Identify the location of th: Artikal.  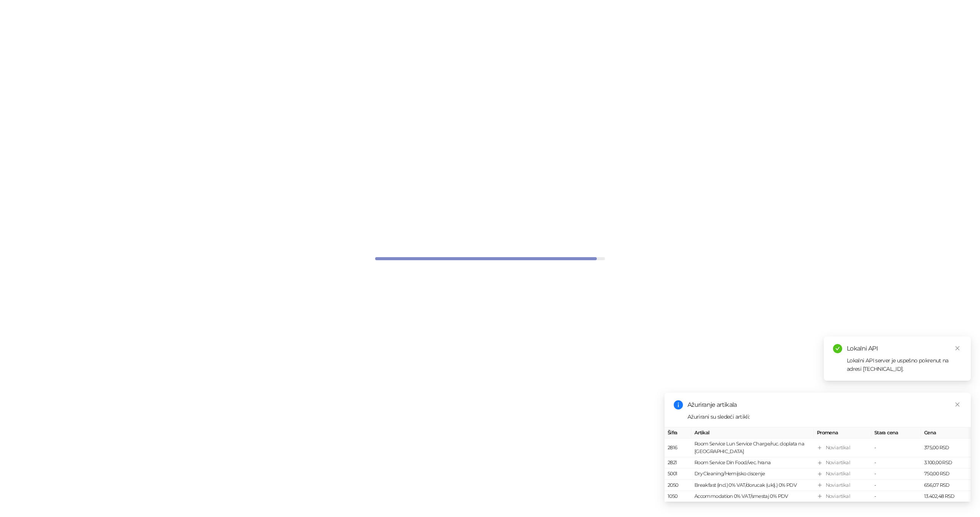
(753, 433).